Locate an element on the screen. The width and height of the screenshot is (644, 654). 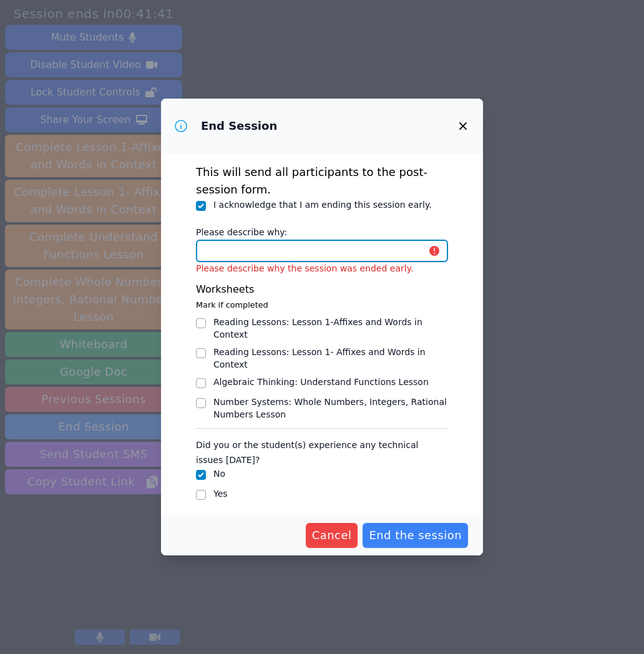
label: No is located at coordinates (219, 474).